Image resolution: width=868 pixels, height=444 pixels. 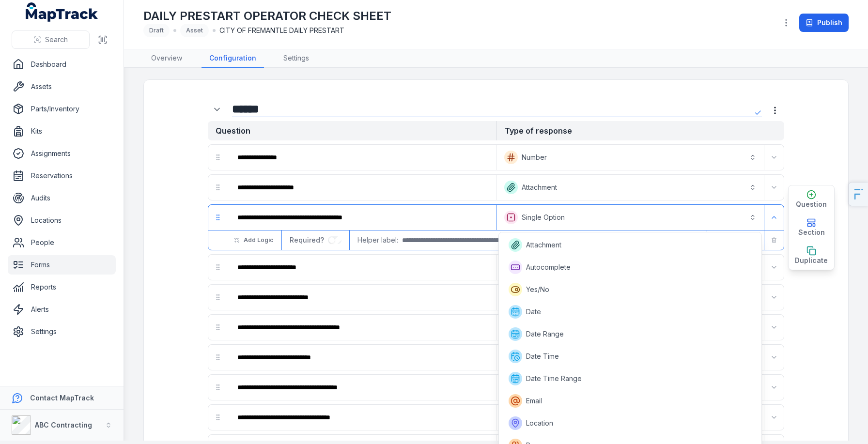 What do you see at coordinates (553, 378) in the screenshot?
I see `span: Date Time Range` at bounding box center [553, 378].